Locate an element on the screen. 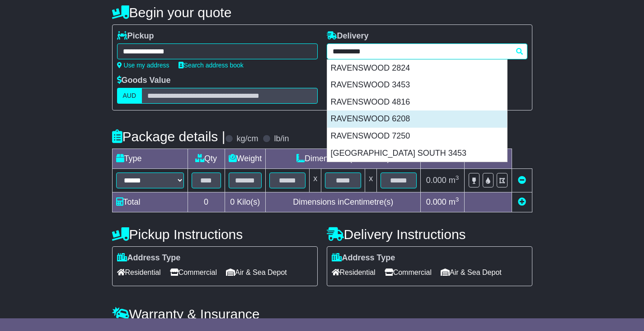 The image size is (644, 331). td: 0 is located at coordinates (206, 202).